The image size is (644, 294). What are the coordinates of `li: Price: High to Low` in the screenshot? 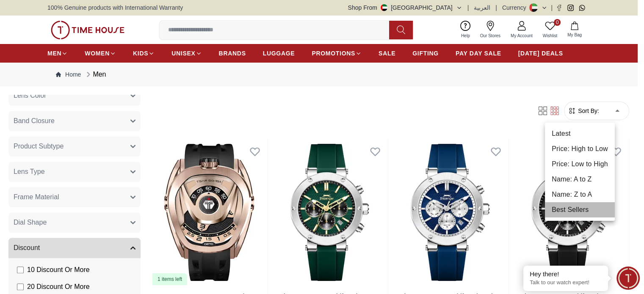 It's located at (580, 149).